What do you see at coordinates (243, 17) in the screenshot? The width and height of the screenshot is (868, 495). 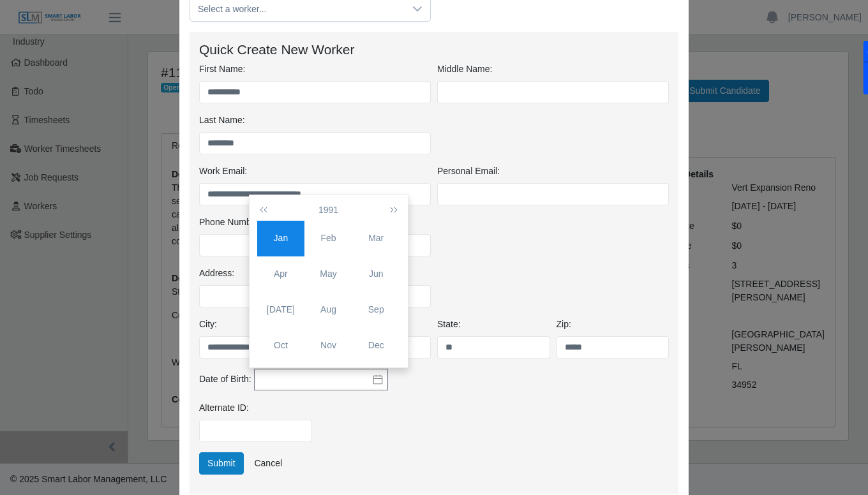 I see `body: Rich Text Area. Press ALT-0 for help.` at bounding box center [243, 17].